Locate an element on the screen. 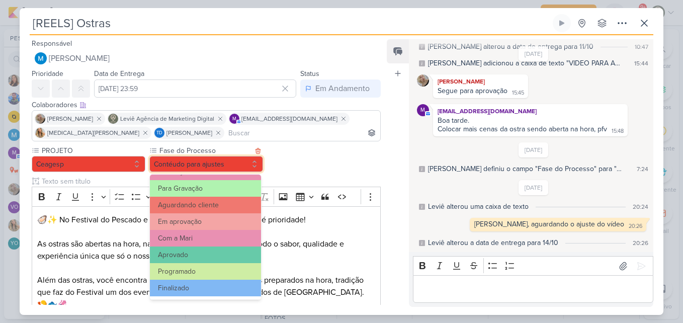 The image size is (683, 323). div: Colocar mais cenas da ostra sendo aberta na hora, pfv is located at coordinates (522, 129).